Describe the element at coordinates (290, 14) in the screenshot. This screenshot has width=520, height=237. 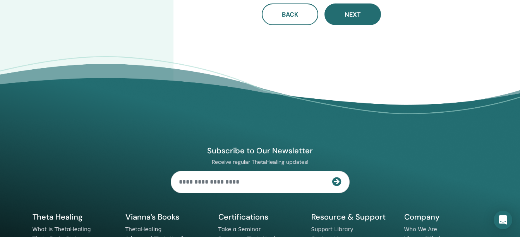
I see `button: Back` at that location.